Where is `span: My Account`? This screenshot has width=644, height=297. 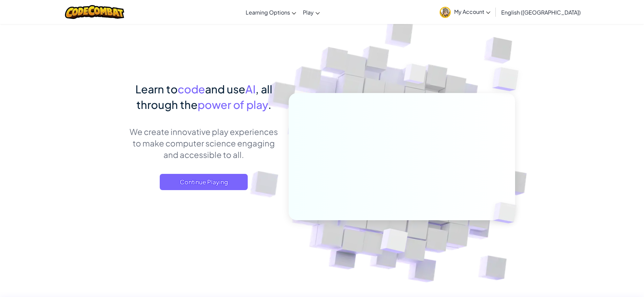
span: My Account is located at coordinates (472, 12).